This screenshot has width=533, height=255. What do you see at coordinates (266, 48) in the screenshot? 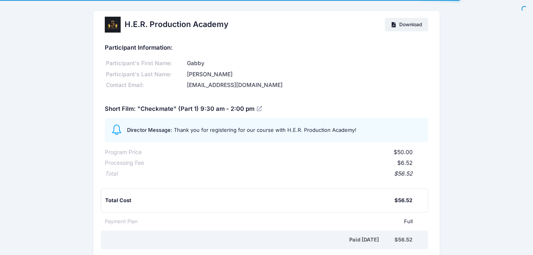
I see `h5: Participant Information:` at bounding box center [266, 48].